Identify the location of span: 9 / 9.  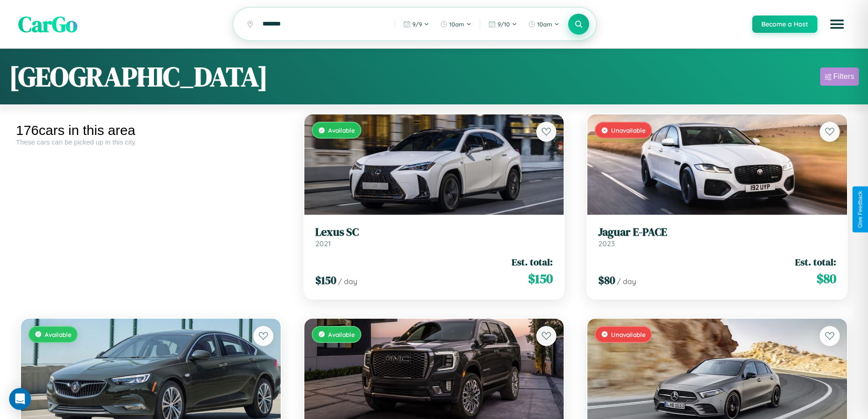
(417, 24).